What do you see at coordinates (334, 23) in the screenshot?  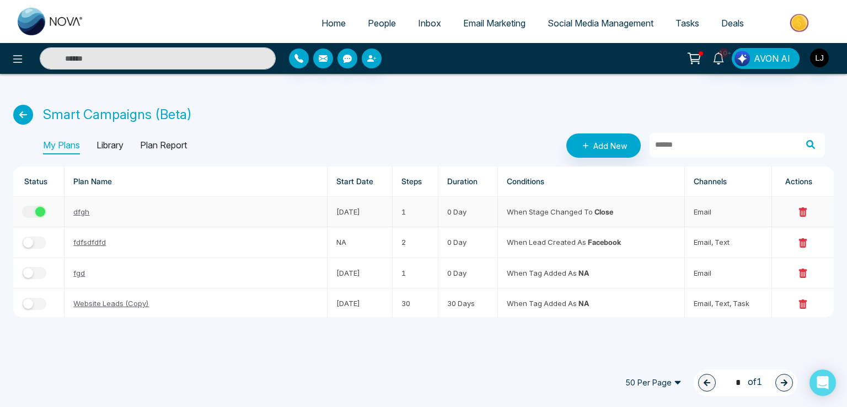 I see `span: Home` at bounding box center [334, 23].